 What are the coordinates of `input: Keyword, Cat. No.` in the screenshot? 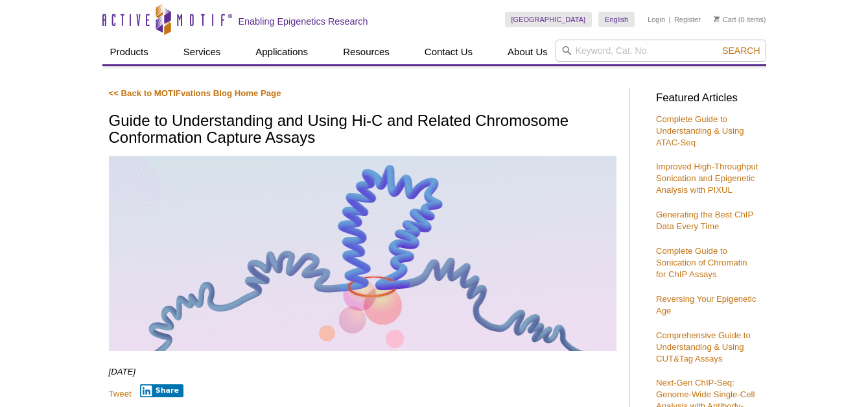 It's located at (660, 50).